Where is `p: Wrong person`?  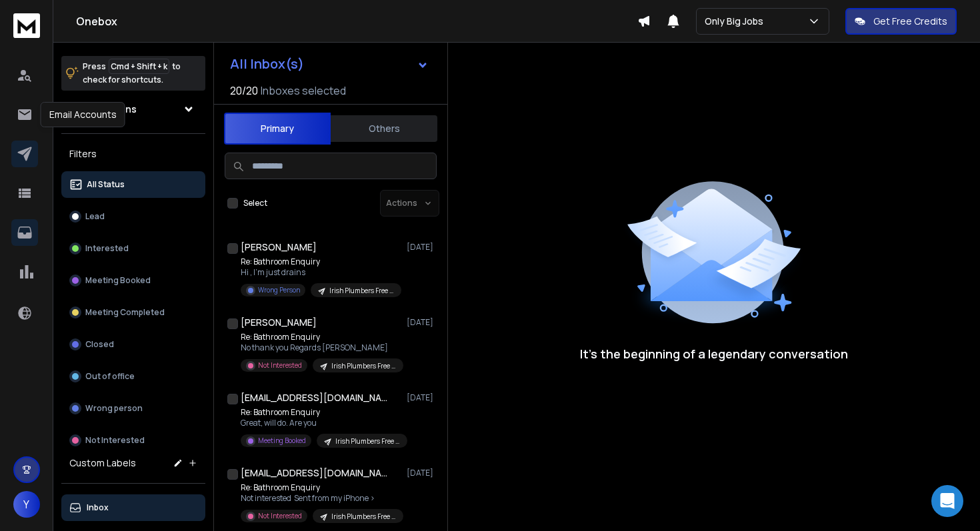
p: Wrong person is located at coordinates (114, 408).